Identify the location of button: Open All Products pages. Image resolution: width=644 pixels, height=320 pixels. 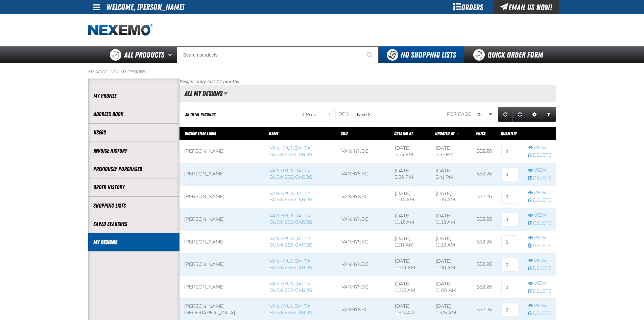
(171, 55).